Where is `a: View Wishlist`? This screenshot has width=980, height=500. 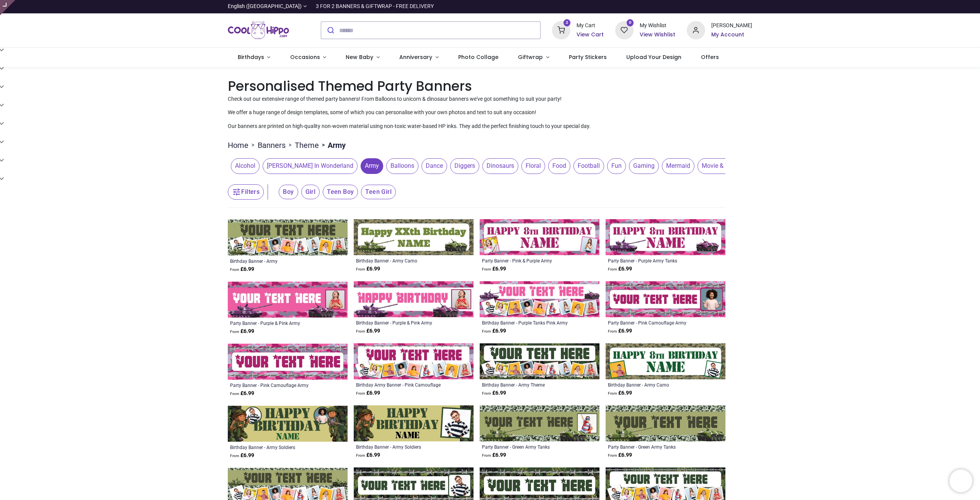
a: View Wishlist is located at coordinates (657, 35).